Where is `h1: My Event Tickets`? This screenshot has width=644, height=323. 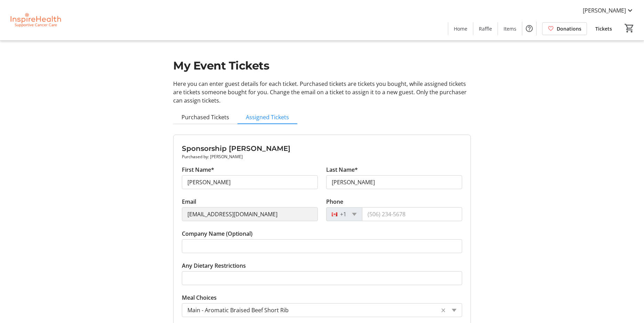 h1: My Event Tickets is located at coordinates (322, 66).